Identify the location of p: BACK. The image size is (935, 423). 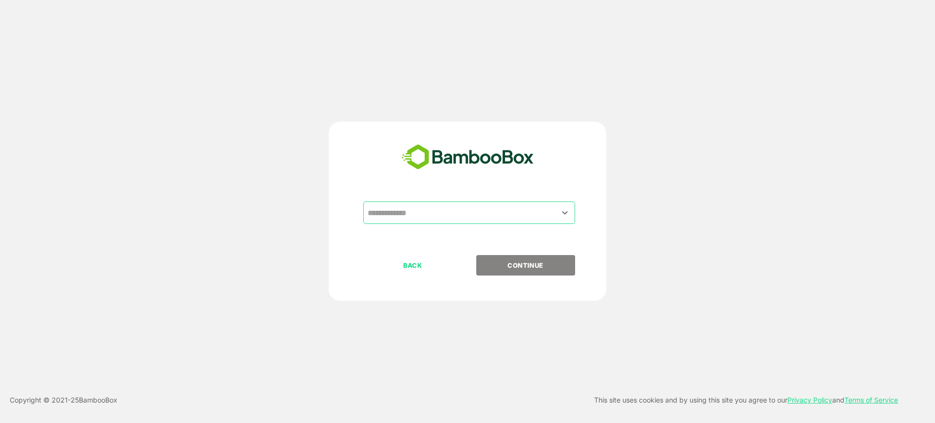
(413, 266).